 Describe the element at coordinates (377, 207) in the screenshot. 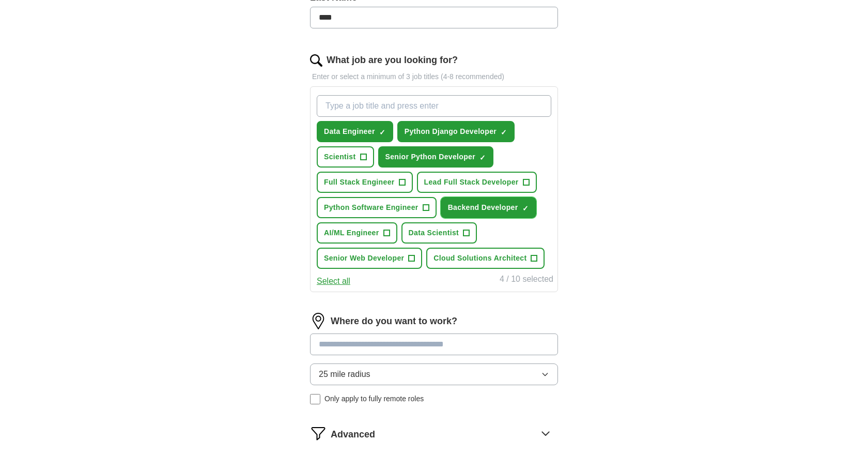

I see `button: Python Software Engineer` at that location.